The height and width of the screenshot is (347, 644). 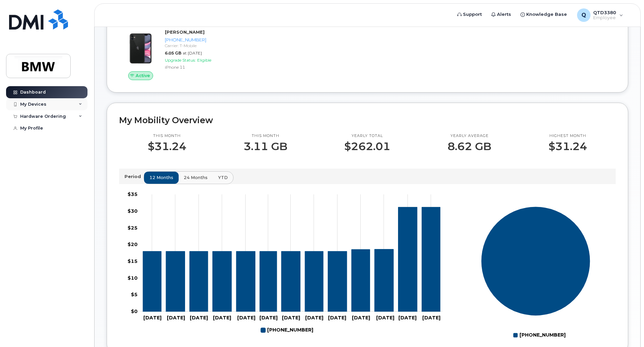 I want to click on span: Support, so click(x=472, y=15).